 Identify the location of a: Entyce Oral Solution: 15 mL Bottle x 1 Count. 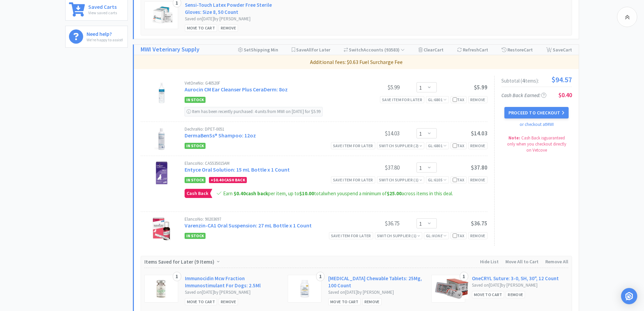
(237, 170).